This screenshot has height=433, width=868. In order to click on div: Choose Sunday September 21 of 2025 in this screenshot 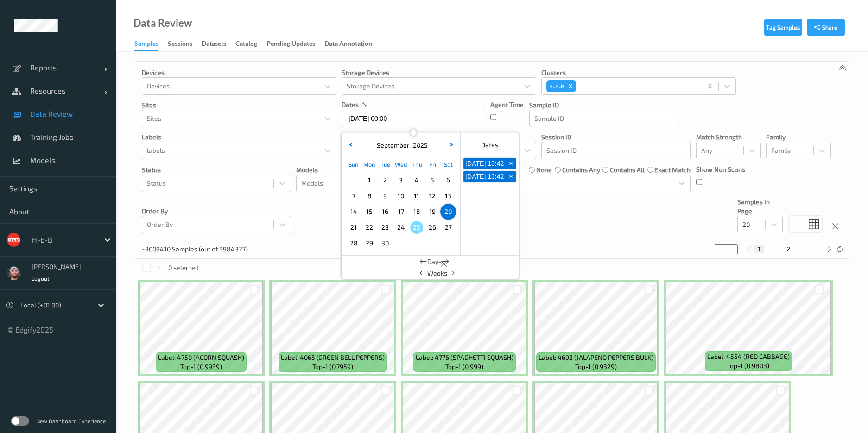, I will do `click(354, 227)`.